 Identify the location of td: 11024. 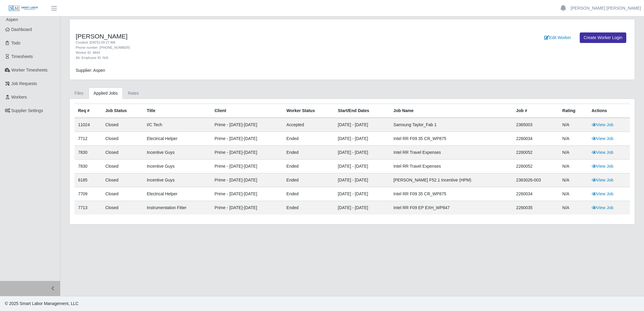
(88, 125).